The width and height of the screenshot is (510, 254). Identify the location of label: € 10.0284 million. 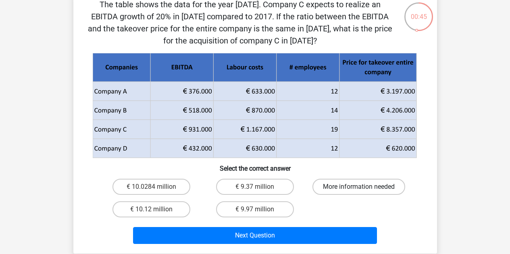
(151, 187).